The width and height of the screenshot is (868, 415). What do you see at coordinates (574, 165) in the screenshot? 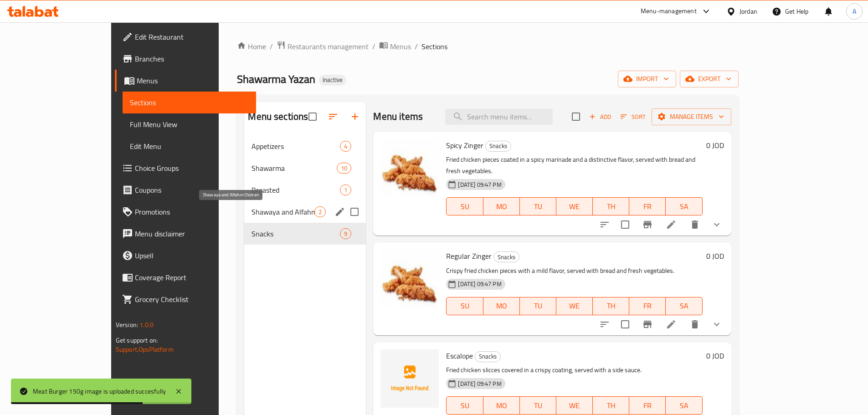
I see `p: Fried chicken pieces coated in a spicy marinade and a distinctive flavor, served with bread and f...` at bounding box center [574, 165].